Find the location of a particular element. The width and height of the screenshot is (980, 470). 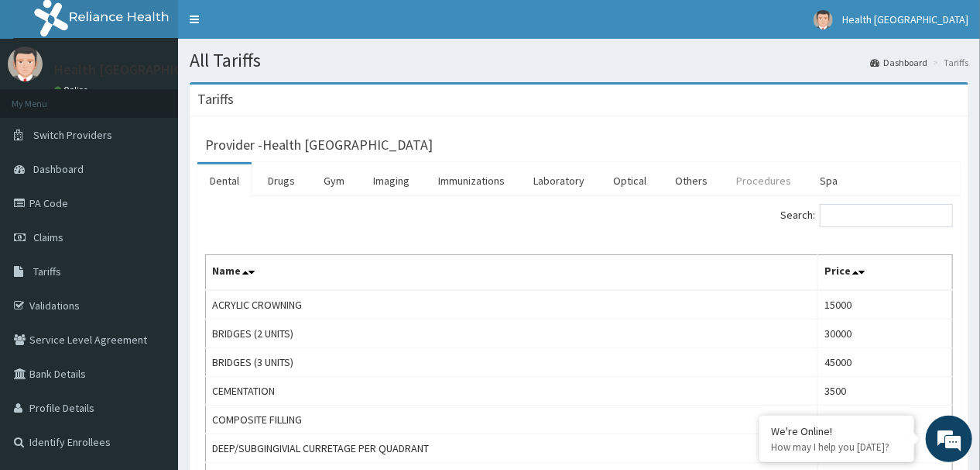

td: BRIDGES (3 UNITS) is located at coordinates (512, 362).